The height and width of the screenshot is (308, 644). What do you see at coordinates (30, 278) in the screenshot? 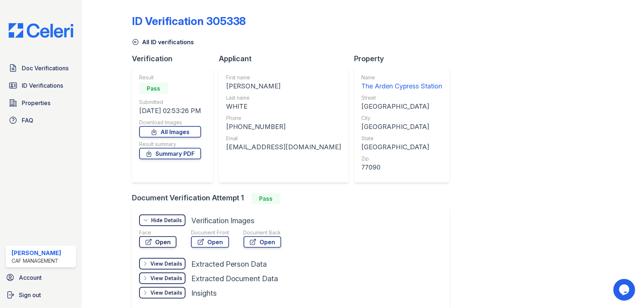
I see `span: Account` at bounding box center [30, 278].